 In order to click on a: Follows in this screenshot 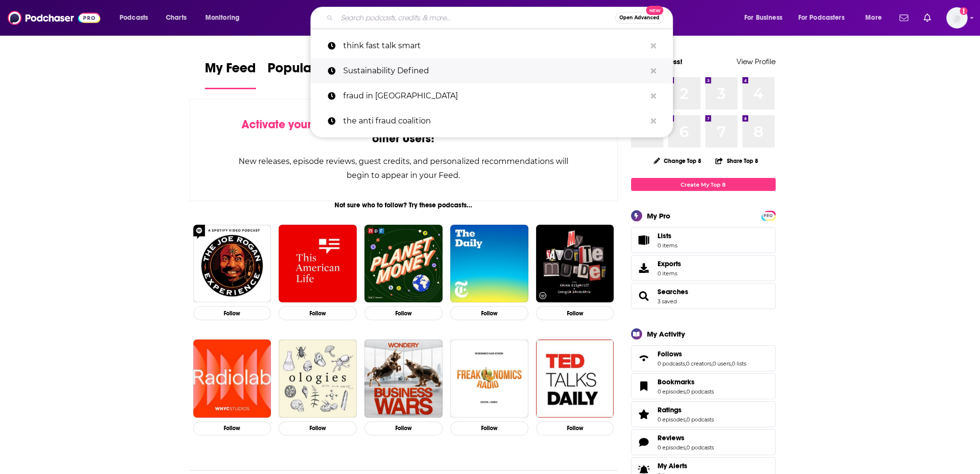, I will do `click(644, 358)`.